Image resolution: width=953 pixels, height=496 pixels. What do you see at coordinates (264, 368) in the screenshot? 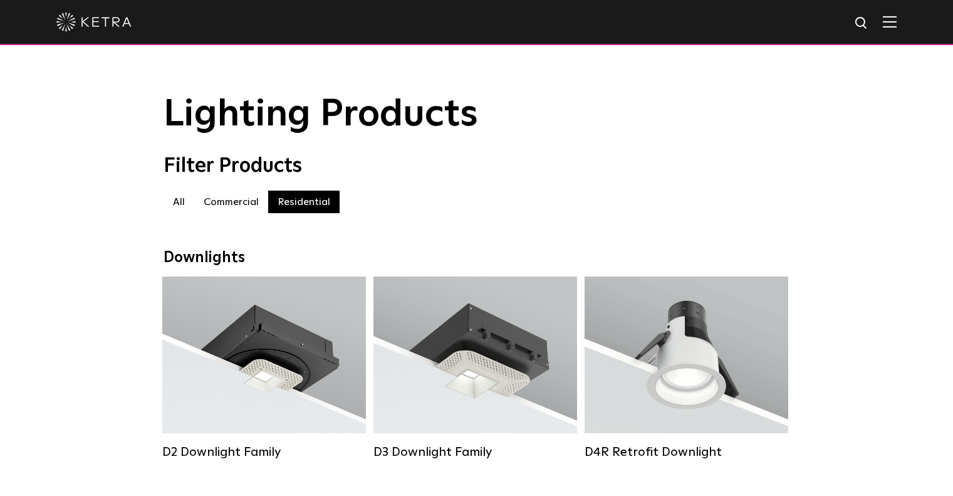
I see `a: D2 Downlight Family Lumen Output:1200Colors:White / Black / Gloss Black / Silver / Bronze / Silve...` at bounding box center [264, 368].